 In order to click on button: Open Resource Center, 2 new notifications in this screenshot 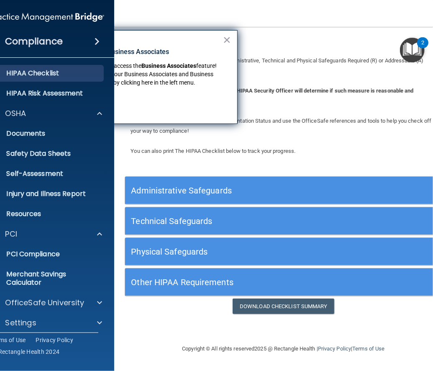, I will do `click(412, 50)`.